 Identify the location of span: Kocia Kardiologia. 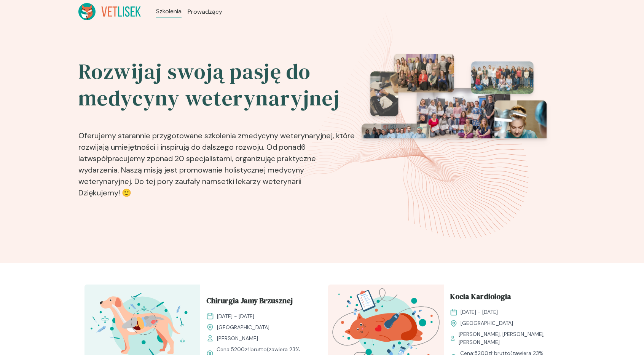
(480, 298).